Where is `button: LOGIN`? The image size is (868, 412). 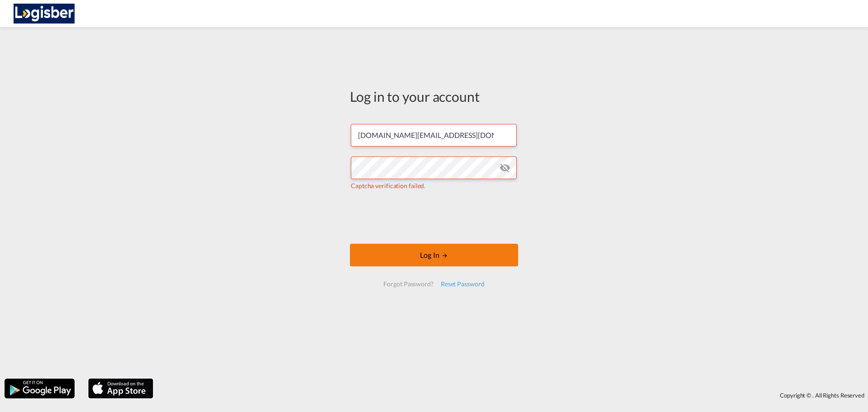 button: LOGIN is located at coordinates (434, 255).